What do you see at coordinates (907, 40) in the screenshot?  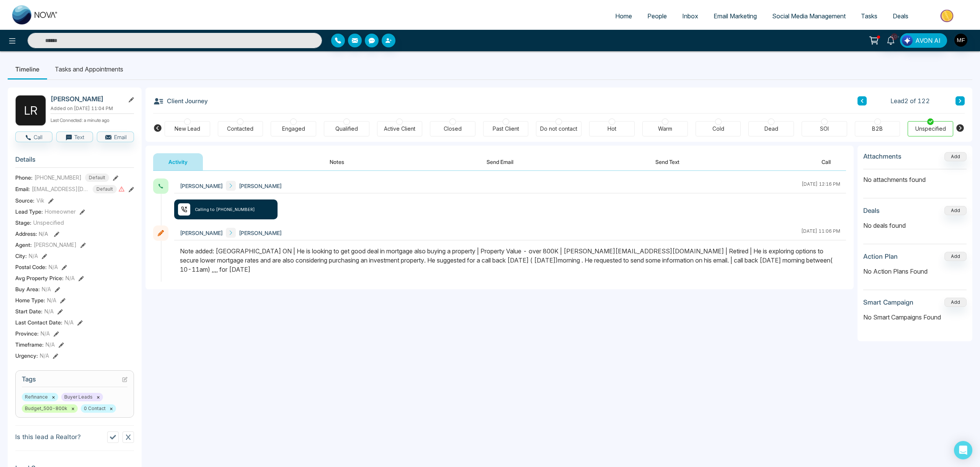 I see `img: Lead Flow` at bounding box center [907, 40].